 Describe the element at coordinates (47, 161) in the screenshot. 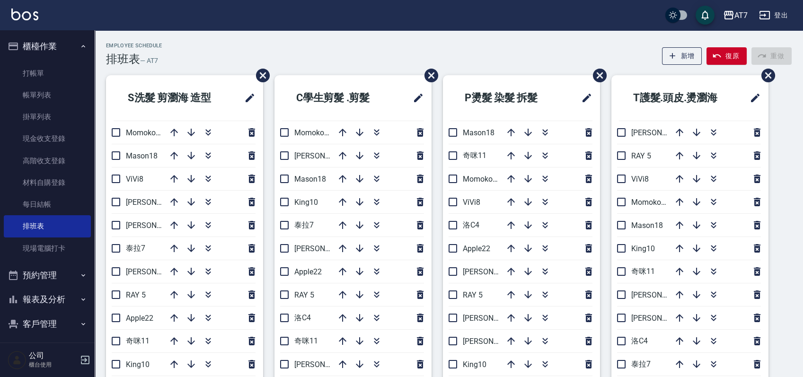

I see `a: 高階收支登錄` at that location.